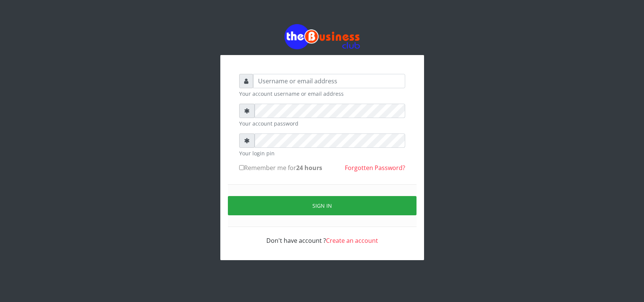 The width and height of the screenshot is (644, 302). What do you see at coordinates (322, 94) in the screenshot?
I see `small: Your account username or email address` at bounding box center [322, 94].